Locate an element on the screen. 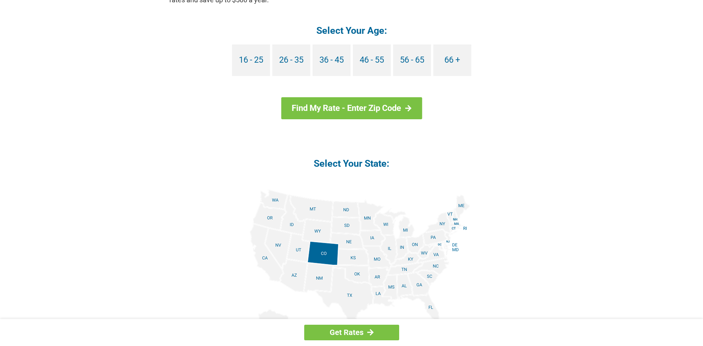  a: 46 - 55 is located at coordinates (372, 60).